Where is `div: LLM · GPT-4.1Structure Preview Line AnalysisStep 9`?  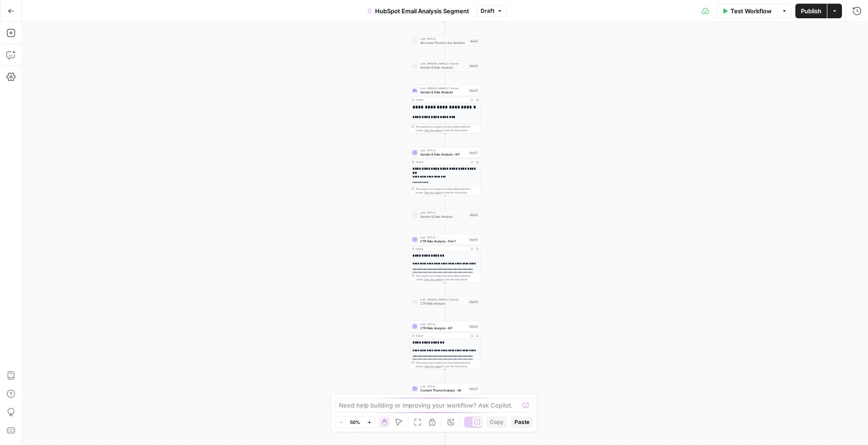 div: LLM · GPT-4.1Structure Preview Line AnalysisStep 9 is located at coordinates (445, 41).